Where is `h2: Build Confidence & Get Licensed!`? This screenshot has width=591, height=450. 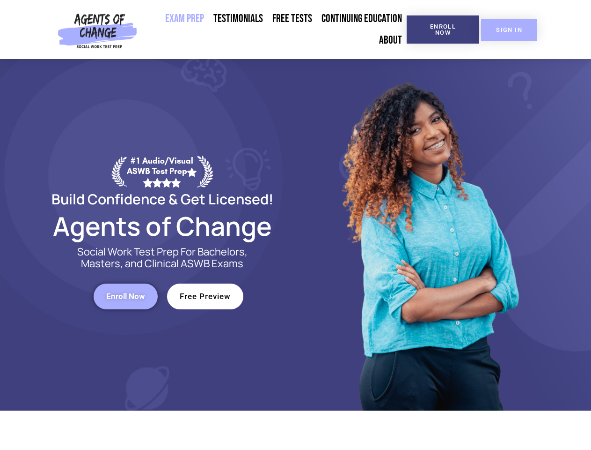
h2: Build Confidence & Get Licensed! is located at coordinates (162, 199).